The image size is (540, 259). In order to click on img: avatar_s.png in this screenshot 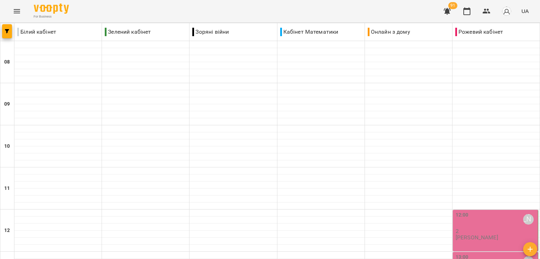, I will do `click(507, 11)`.